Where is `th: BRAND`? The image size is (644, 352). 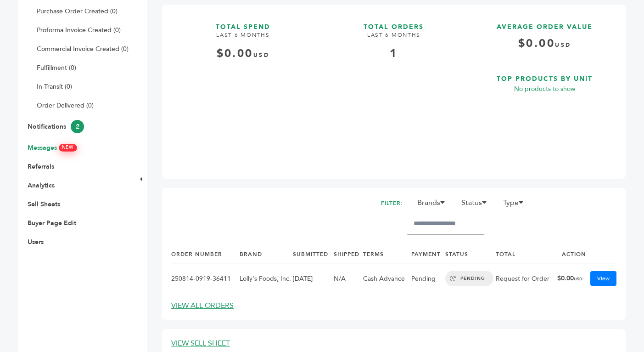
th: BRAND is located at coordinates (266, 254).